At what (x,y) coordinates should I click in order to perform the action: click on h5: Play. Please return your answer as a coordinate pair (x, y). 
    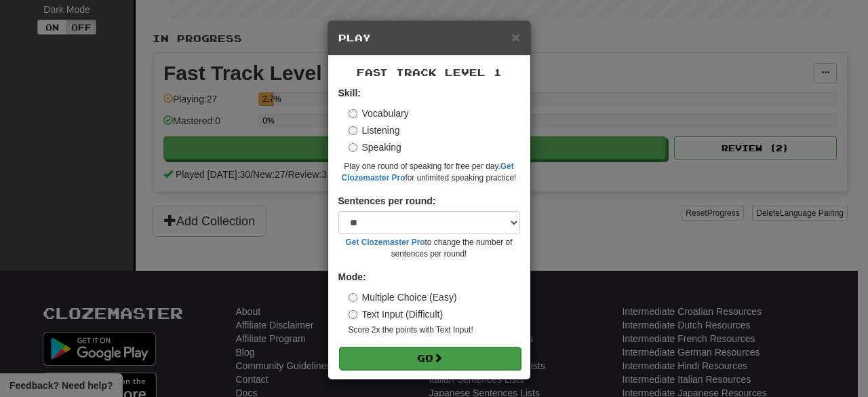
    Looking at the image, I should click on (429, 38).